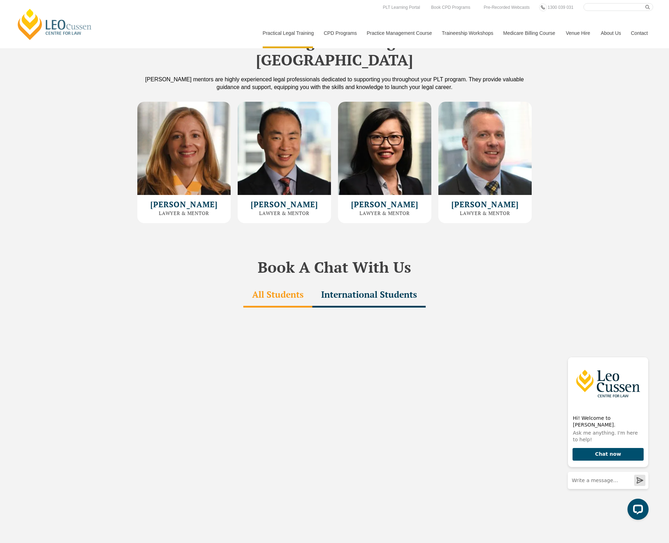 The width and height of the screenshot is (669, 543). Describe the element at coordinates (578, 33) in the screenshot. I see `a: Venue Hire` at that location.